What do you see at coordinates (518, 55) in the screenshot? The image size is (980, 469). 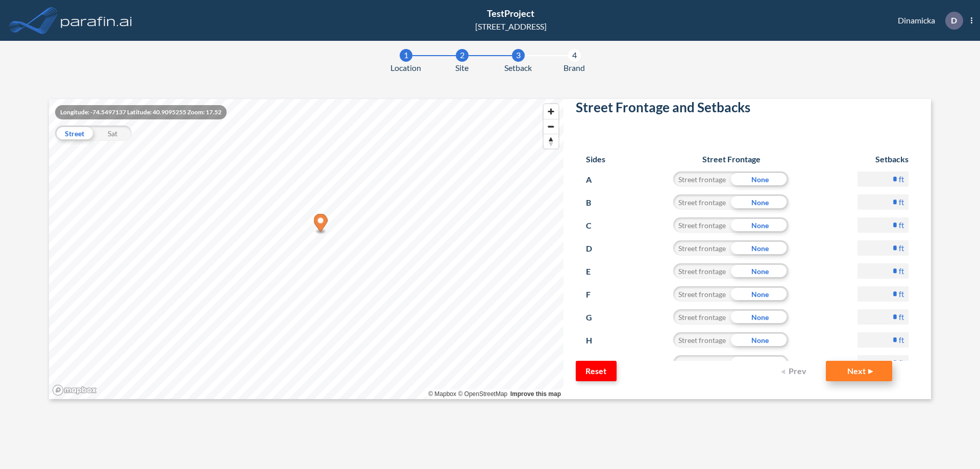 I see `div: 3` at bounding box center [518, 55].